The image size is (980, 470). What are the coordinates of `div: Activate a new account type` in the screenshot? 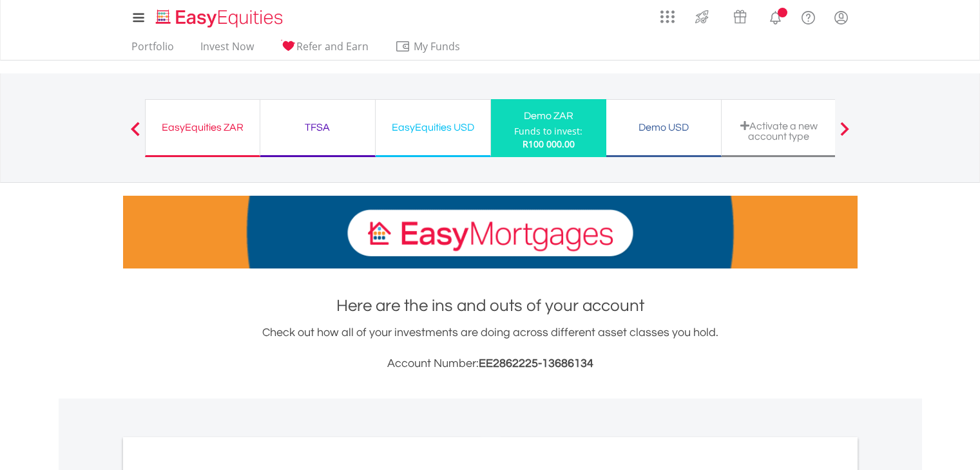 It's located at (779, 131).